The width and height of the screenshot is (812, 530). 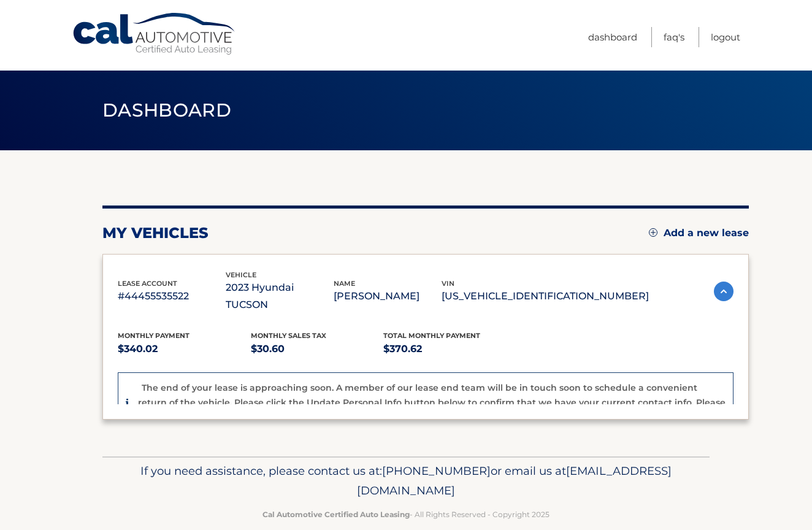 What do you see at coordinates (241, 275) in the screenshot?
I see `span: vehicle` at bounding box center [241, 275].